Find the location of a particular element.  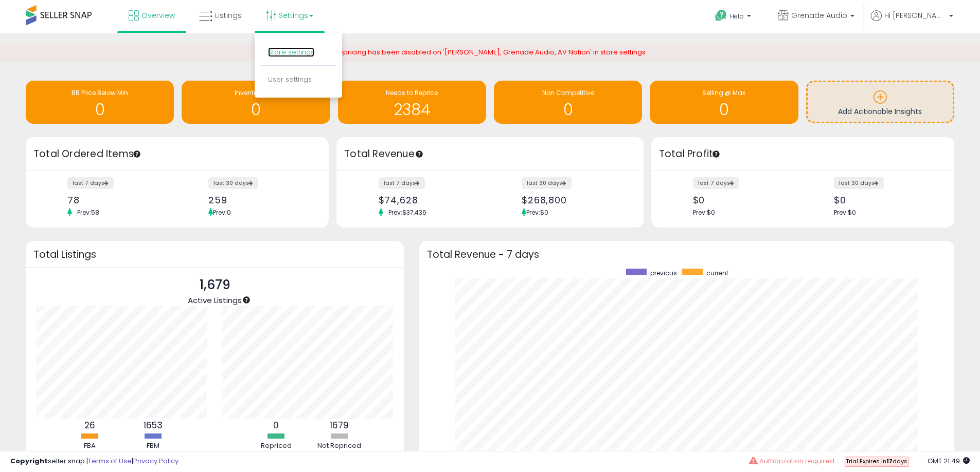

h3: Total Revenue is located at coordinates (489, 154).